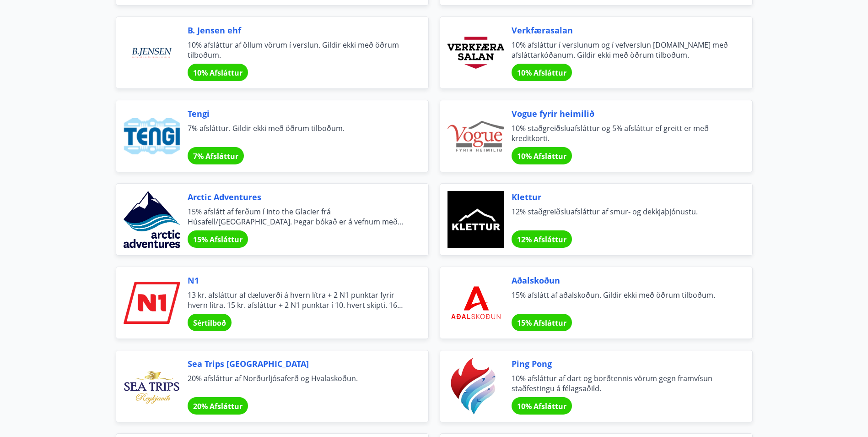 The height and width of the screenshot is (437, 868). Describe the element at coordinates (621, 197) in the screenshot. I see `span: Klettur` at that location.